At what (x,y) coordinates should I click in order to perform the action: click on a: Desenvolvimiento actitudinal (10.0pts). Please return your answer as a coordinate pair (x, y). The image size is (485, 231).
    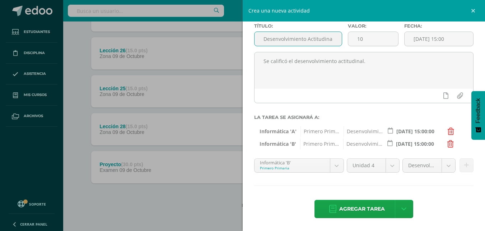
    Looking at the image, I should click on (429, 166).